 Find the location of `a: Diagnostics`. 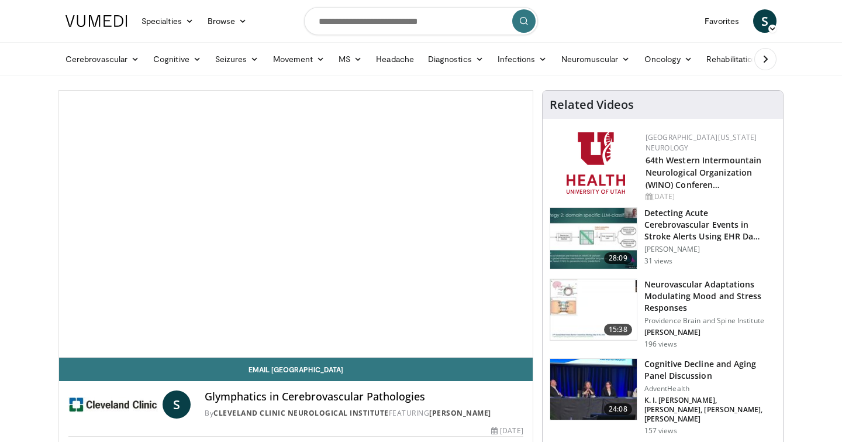

a: Diagnostics is located at coordinates (456, 59).